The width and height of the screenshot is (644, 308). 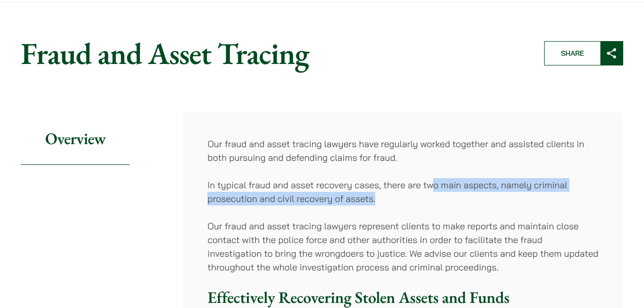 What do you see at coordinates (75, 139) in the screenshot?
I see `h2: Overview` at bounding box center [75, 139].